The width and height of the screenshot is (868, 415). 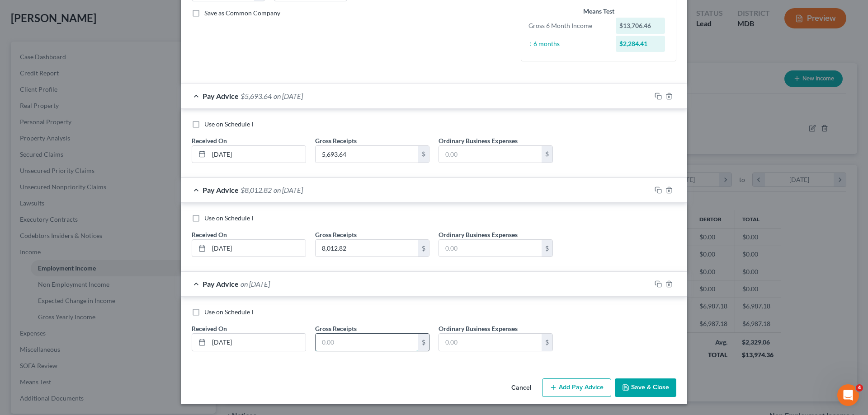 I want to click on button: Add Pay Advice, so click(x=577, y=388).